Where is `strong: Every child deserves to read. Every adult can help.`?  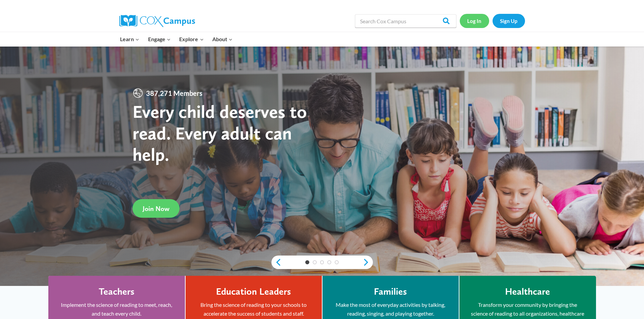 strong: Every child deserves to read. Every adult can help. is located at coordinates (219, 133).